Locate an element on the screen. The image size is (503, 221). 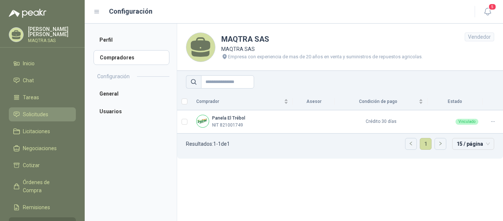
p: NIT 821001749 is located at coordinates (228, 125).